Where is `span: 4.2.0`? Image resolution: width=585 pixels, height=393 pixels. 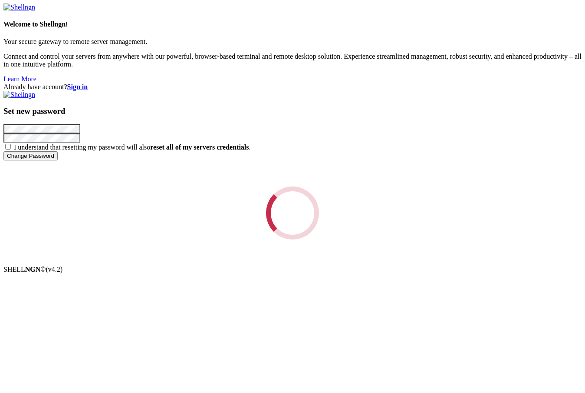
span: 4.2.0 is located at coordinates (54, 269).